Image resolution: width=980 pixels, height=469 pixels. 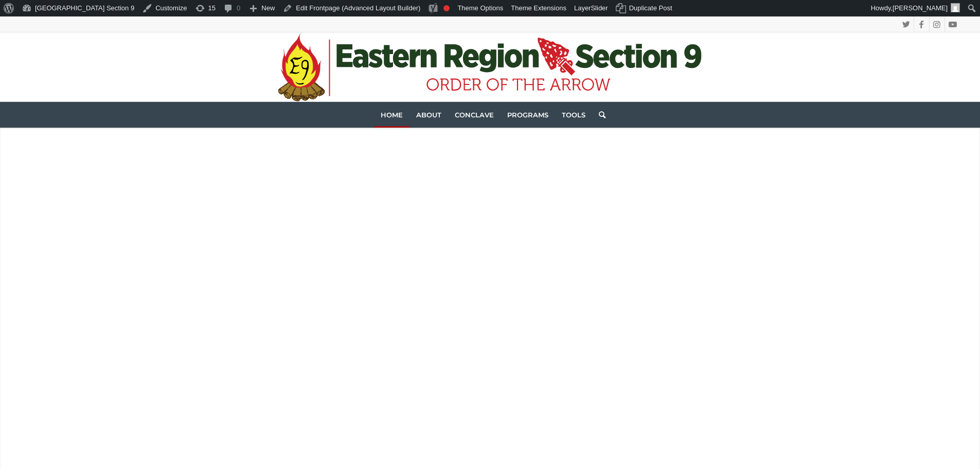 What do you see at coordinates (429, 115) in the screenshot?
I see `span: About` at bounding box center [429, 115].